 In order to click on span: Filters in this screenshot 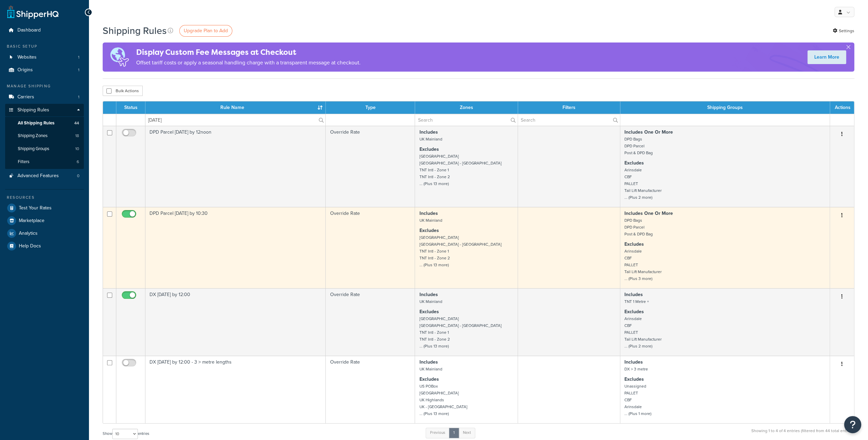, I will do `click(24, 161)`.